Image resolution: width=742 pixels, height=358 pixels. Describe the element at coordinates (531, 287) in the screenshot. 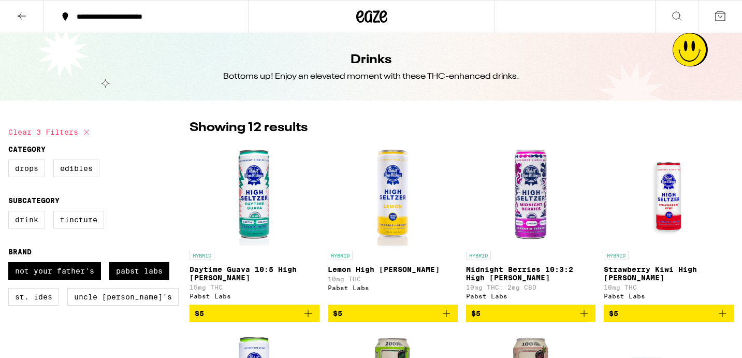

I see `p: 10mg THC: 2mg CBD` at that location.